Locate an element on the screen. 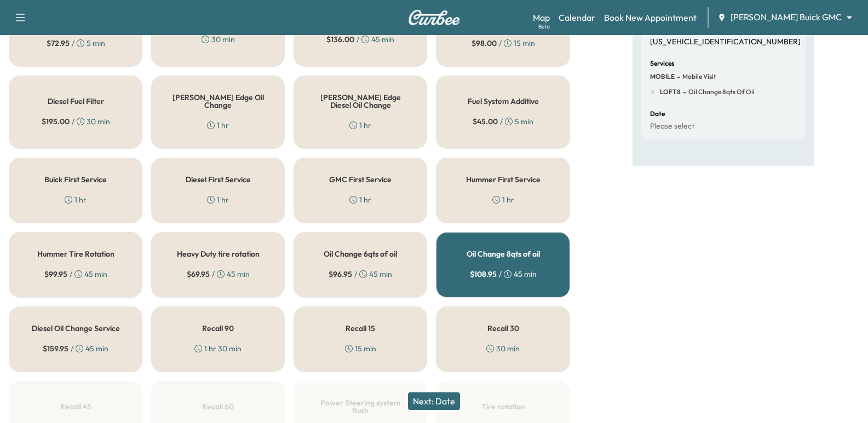  h5: Oil Change 8qts of oil is located at coordinates (504, 254).